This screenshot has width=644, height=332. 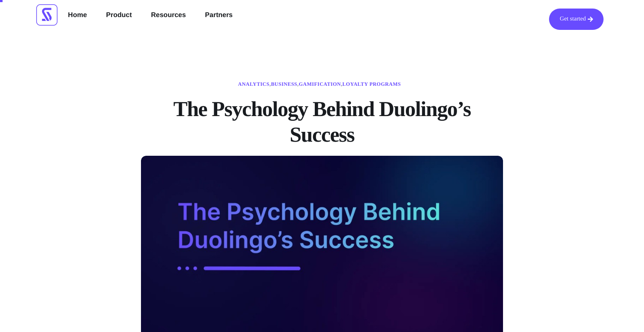 I want to click on a: Gamification, so click(x=320, y=84).